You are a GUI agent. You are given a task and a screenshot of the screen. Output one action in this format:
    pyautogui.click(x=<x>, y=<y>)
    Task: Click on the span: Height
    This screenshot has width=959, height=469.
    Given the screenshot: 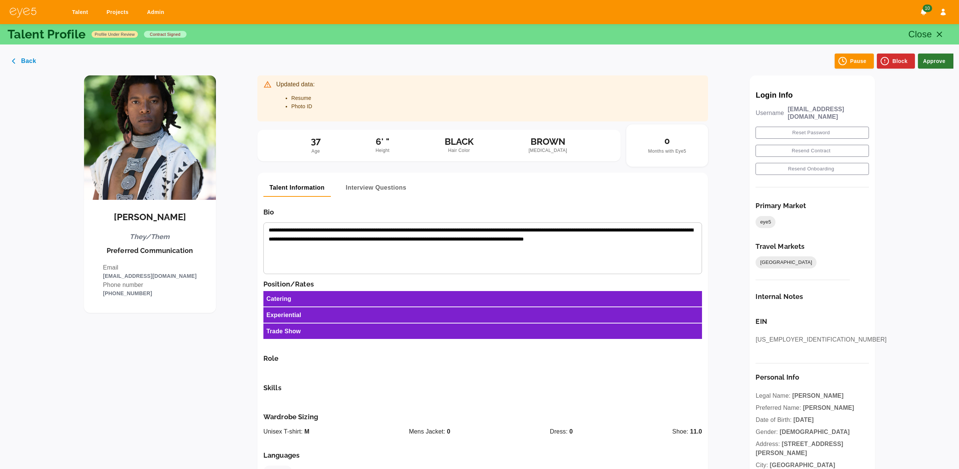 What is the action you would take?
    pyautogui.click(x=383, y=151)
    